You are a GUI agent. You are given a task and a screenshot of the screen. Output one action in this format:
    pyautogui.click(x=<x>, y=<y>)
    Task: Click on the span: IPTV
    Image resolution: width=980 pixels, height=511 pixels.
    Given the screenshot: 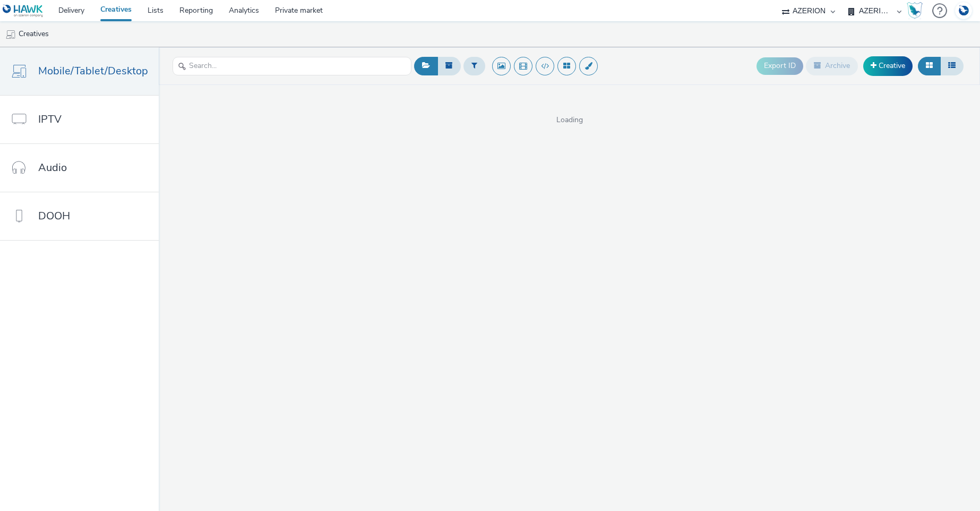 What is the action you would take?
    pyautogui.click(x=50, y=119)
    